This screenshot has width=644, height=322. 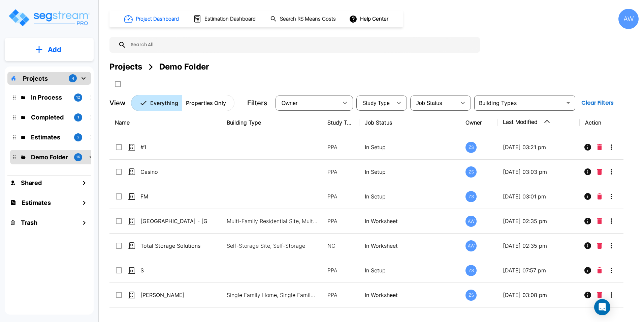 I want to click on h1: Trash, so click(x=29, y=222).